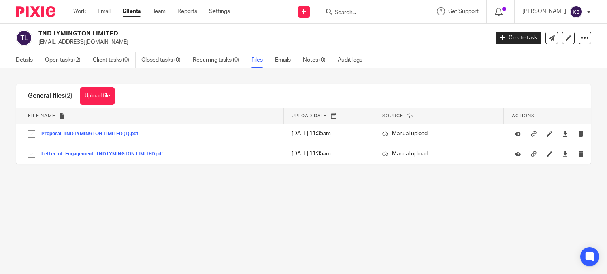 This screenshot has height=274, width=607. Describe the element at coordinates (159, 11) in the screenshot. I see `a: Team` at that location.